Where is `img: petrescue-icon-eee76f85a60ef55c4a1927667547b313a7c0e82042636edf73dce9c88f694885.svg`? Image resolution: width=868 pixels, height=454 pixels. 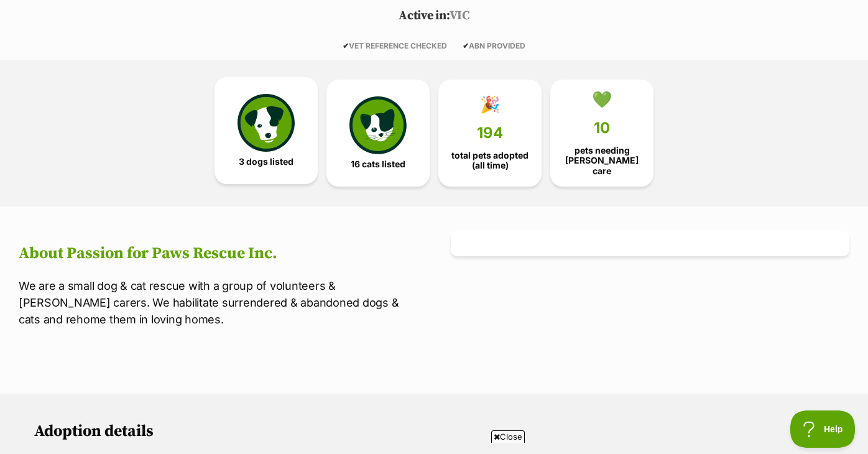 img: petrescue-icon-eee76f85a60ef55c4a1927667547b313a7c0e82042636edf73dce9c88f694885.svg is located at coordinates (266, 123).